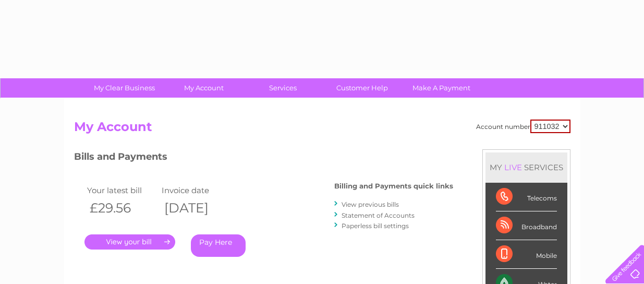  Describe the element at coordinates (525, 226) in the screenshot. I see `div: Broadband` at that location.